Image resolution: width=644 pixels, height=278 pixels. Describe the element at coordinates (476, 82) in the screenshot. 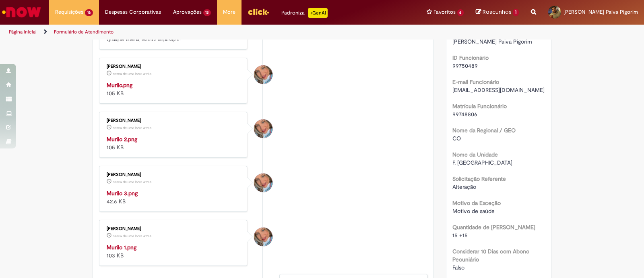

I see `b: E-mail Funcionário` at that location.